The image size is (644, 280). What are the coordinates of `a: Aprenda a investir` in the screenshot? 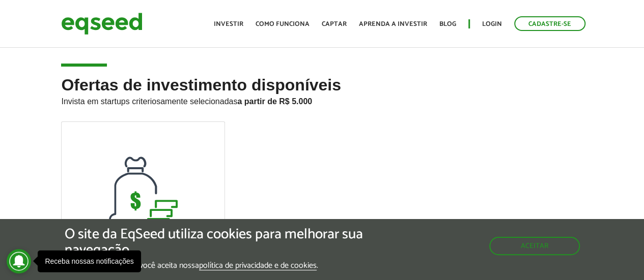 It's located at (393, 24).